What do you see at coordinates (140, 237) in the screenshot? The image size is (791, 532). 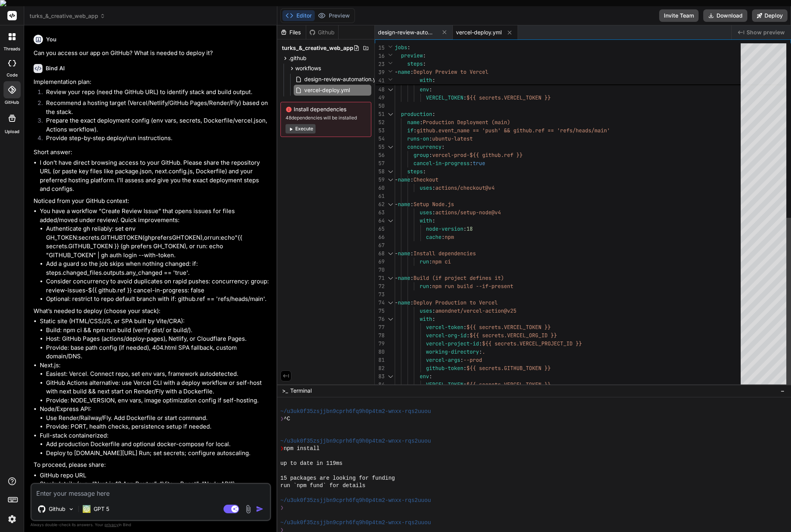 I see `mi: N` at bounding box center [140, 237].